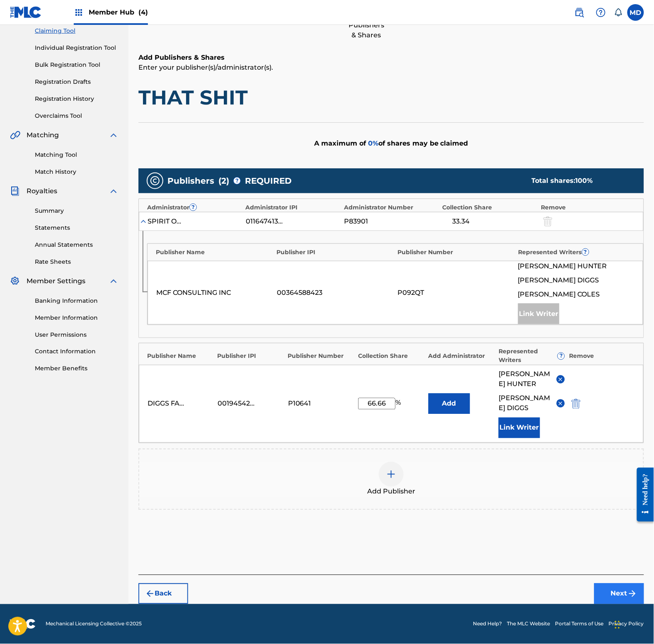 The width and height of the screenshot is (654, 644). I want to click on div: MCF CONSULTING INC, so click(214, 293).